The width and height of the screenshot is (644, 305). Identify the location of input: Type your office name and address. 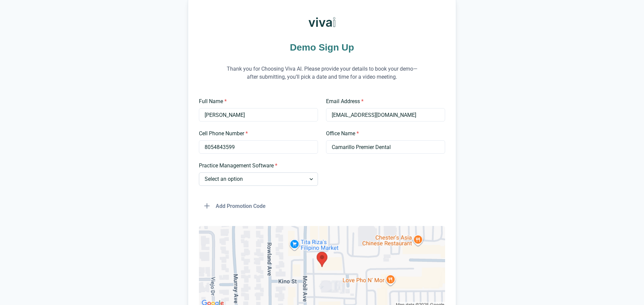
(385, 147).